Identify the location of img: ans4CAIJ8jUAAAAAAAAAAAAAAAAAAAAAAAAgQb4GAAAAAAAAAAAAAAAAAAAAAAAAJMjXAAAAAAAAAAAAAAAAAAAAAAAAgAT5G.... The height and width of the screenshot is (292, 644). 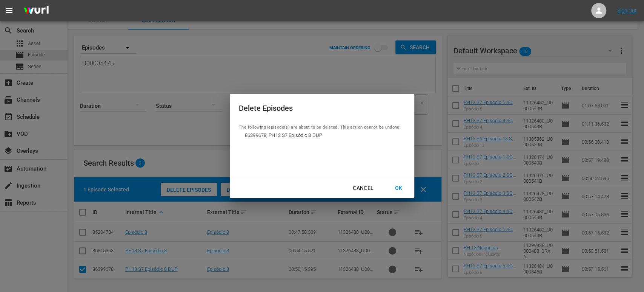
(37, 11).